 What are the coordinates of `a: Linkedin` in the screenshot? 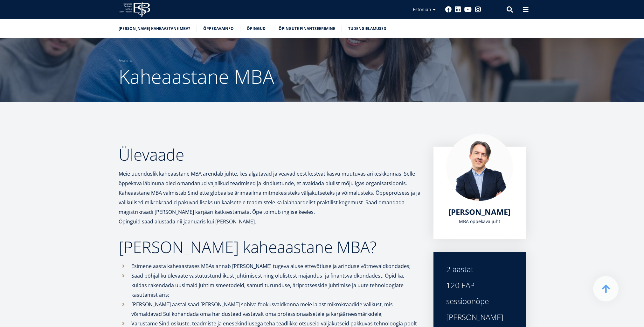 It's located at (458, 10).